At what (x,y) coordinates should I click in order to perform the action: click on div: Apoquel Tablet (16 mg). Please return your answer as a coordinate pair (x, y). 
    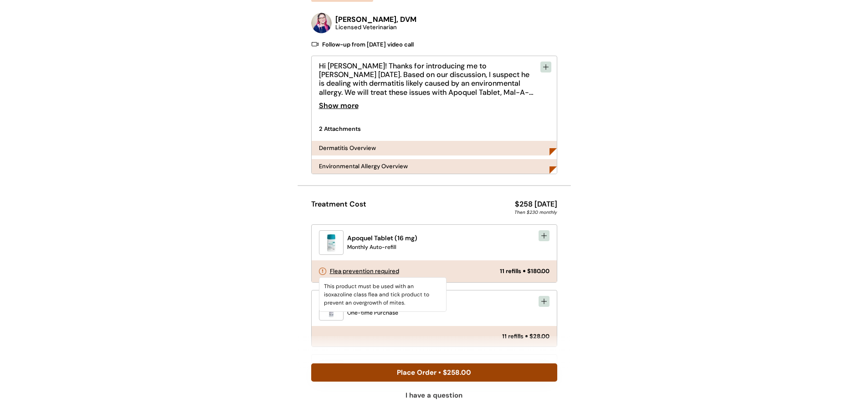
    Looking at the image, I should click on (382, 238).